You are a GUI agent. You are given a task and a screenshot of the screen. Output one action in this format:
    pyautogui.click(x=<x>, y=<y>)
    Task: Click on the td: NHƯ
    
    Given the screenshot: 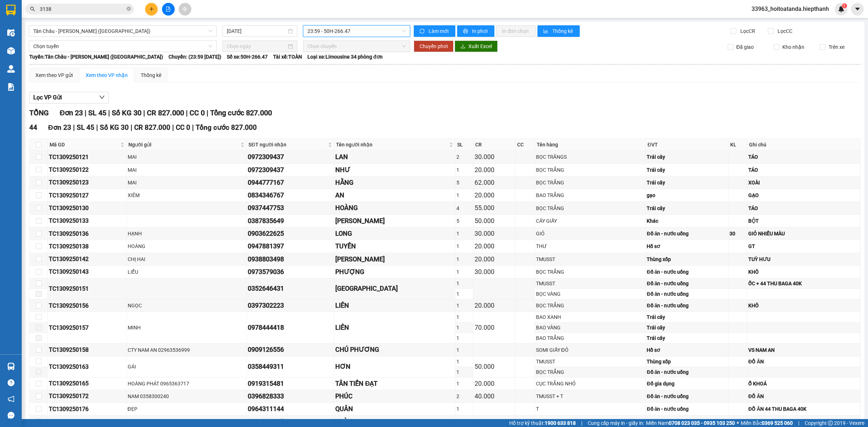 What is the action you would take?
    pyautogui.click(x=395, y=170)
    